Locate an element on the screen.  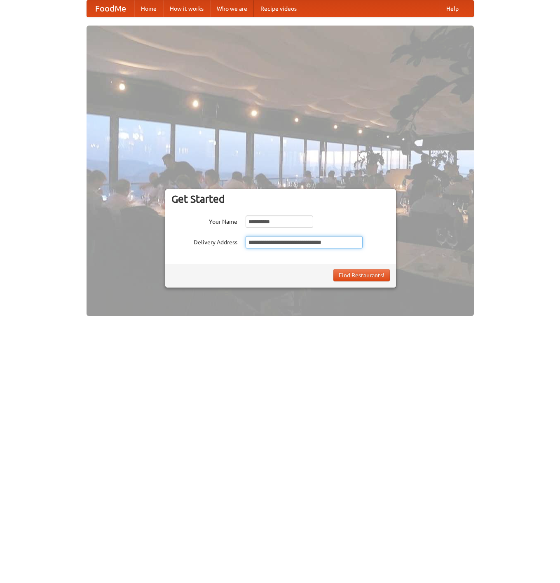
a: Home is located at coordinates (149, 9).